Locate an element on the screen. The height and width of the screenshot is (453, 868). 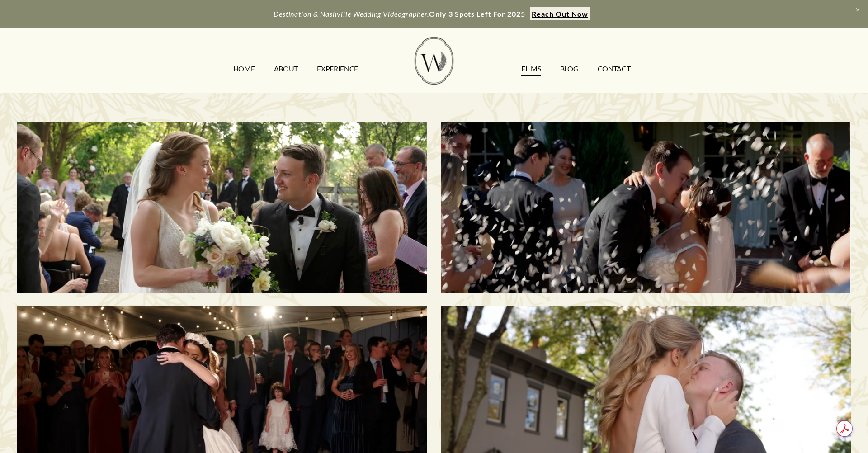
a: CONTACT is located at coordinates (614, 69).